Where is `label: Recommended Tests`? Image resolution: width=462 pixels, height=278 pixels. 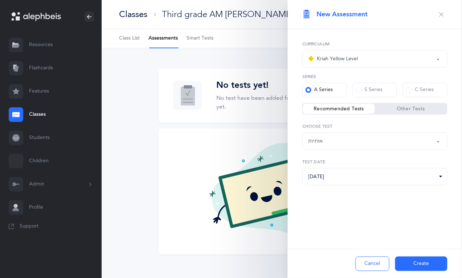 label: Recommended Tests is located at coordinates (339, 109).